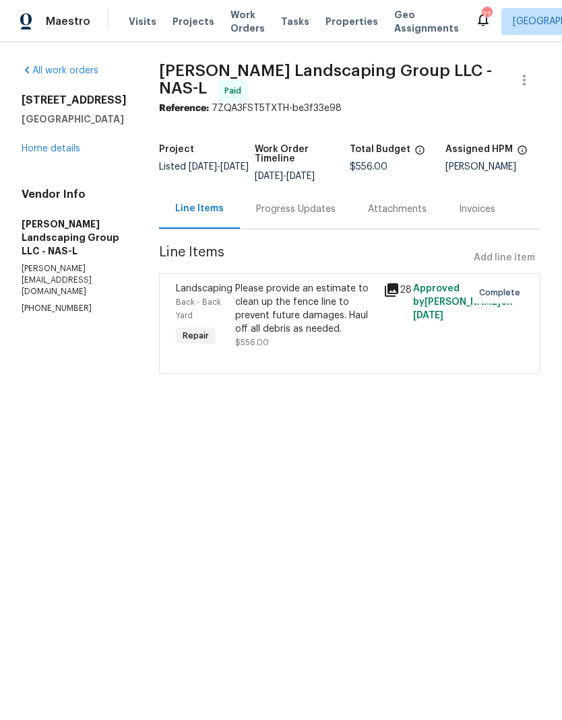  What do you see at coordinates (305, 309) in the screenshot?
I see `div: Please provide an estimate to clean up the fence line to prevent future damages. Haul off all deb...` at bounding box center [305, 309].